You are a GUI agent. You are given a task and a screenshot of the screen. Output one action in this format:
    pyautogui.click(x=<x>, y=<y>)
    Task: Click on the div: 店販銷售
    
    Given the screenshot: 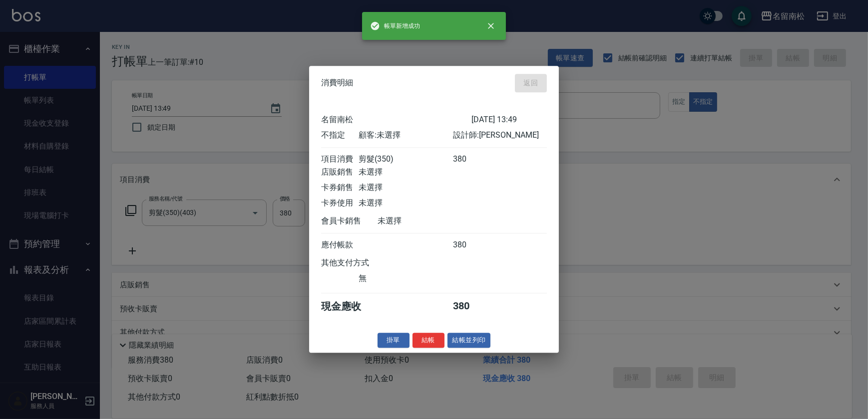 What is the action you would take?
    pyautogui.click(x=340, y=172)
    